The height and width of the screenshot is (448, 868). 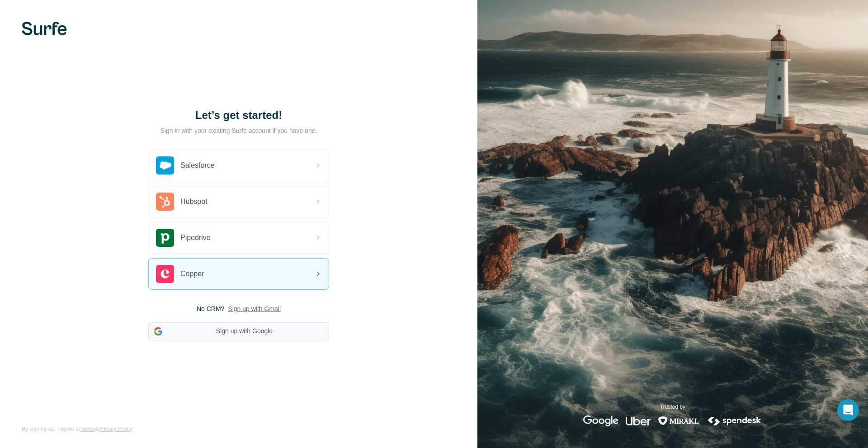 I want to click on span: Hubspot, so click(x=194, y=201).